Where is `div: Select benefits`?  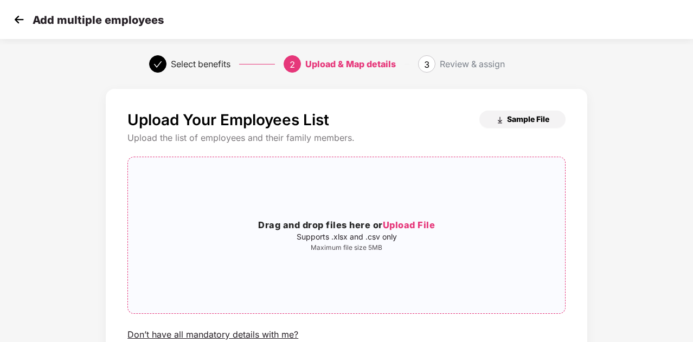
div: Select benefits is located at coordinates (201, 64).